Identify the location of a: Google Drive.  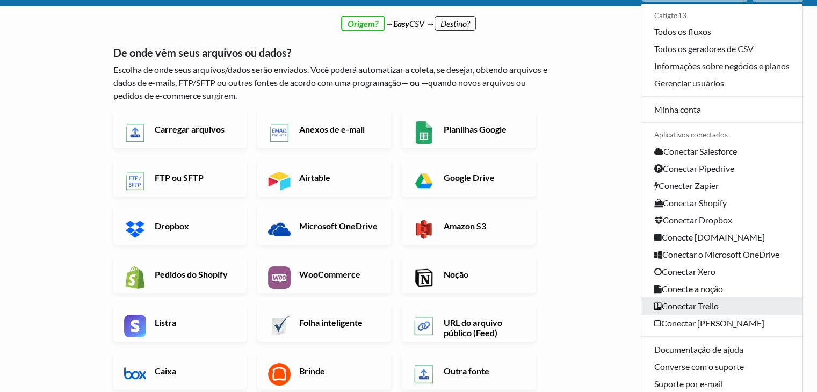
(468, 178).